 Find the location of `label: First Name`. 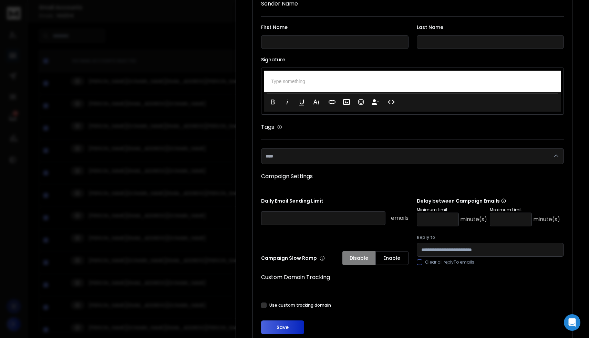

label: First Name is located at coordinates (335, 27).